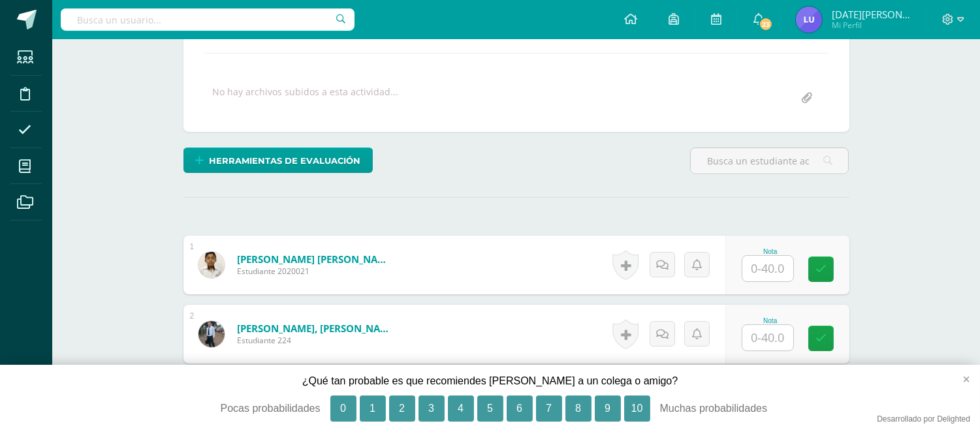 The image size is (980, 434). Describe the element at coordinates (315, 340) in the screenshot. I see `span: Estudiante 224` at that location.